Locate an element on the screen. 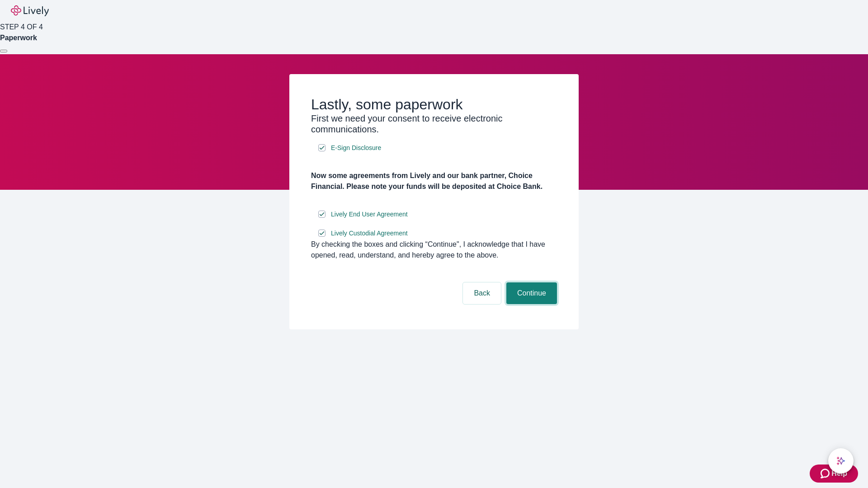 The height and width of the screenshot is (488, 868). svg: Lively AI Assistant is located at coordinates (841, 461).